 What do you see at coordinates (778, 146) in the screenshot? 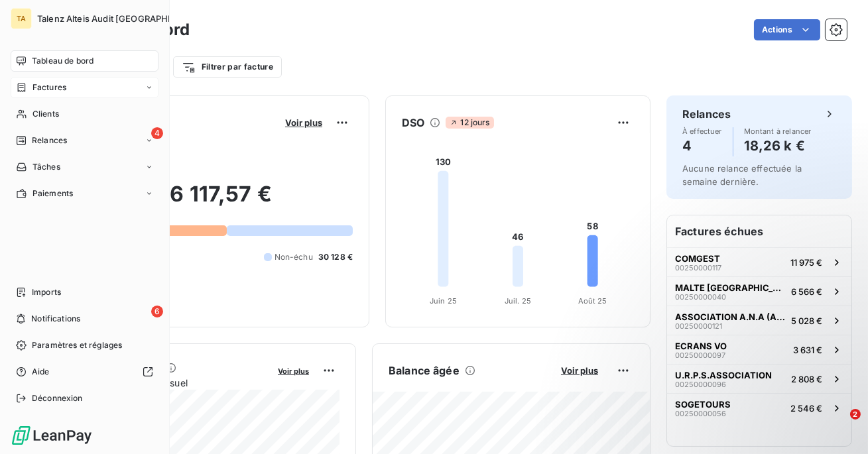
I see `h4: 18,26 k €` at bounding box center [778, 146].